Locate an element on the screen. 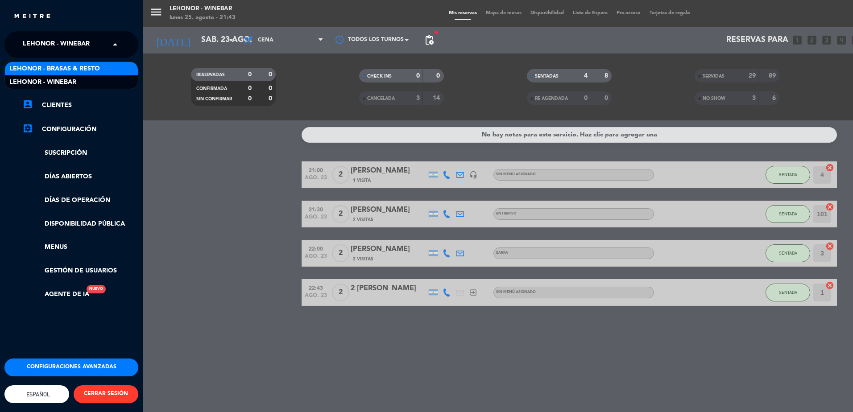  button: Configuraciones avanzadas is located at coordinates (71, 367).